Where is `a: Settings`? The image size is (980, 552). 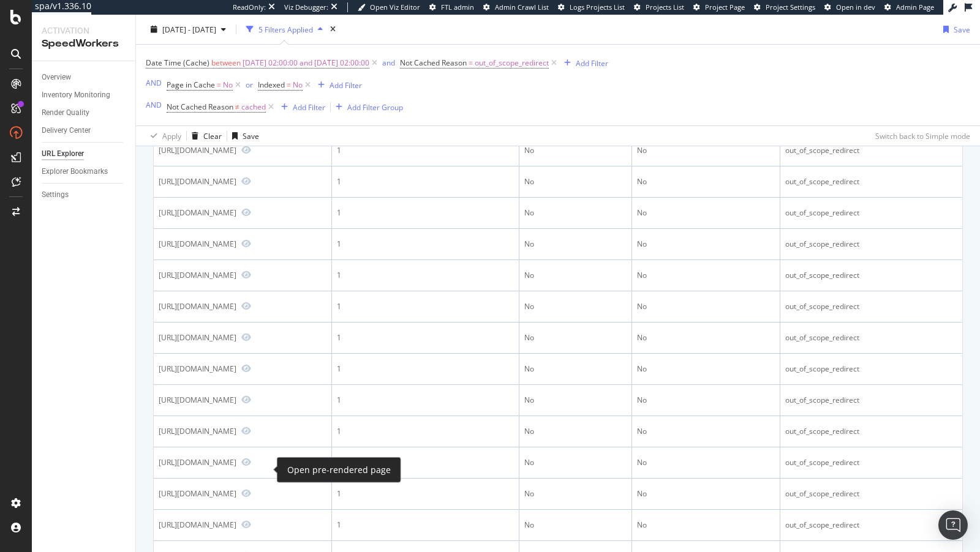 a: Settings is located at coordinates (84, 195).